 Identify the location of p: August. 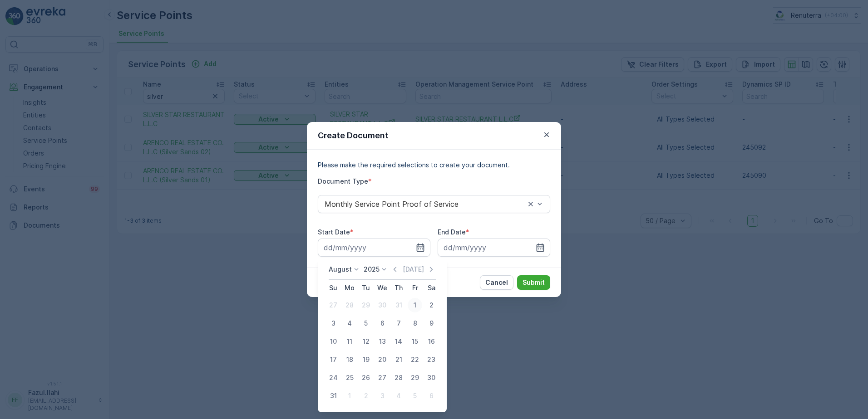
(340, 269).